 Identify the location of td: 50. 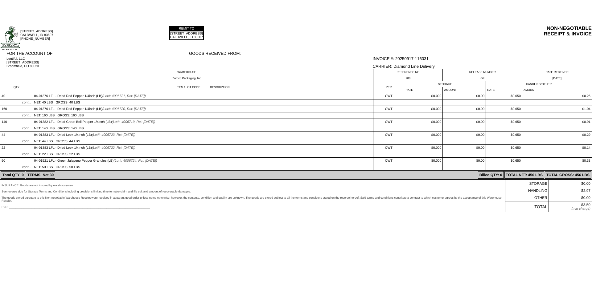
(17, 161).